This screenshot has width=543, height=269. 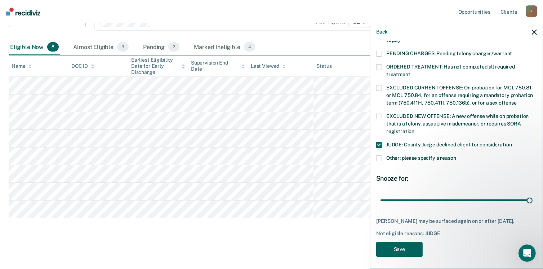 I want to click on div: Status, so click(x=324, y=66).